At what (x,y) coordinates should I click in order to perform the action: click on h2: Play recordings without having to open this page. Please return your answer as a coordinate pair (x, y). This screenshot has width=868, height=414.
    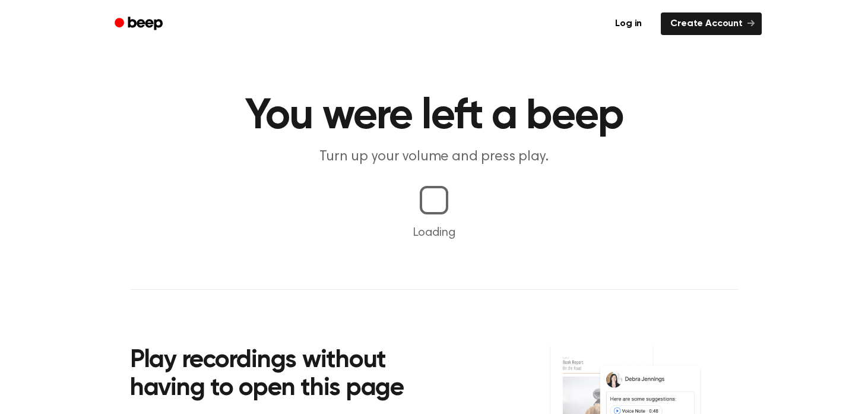
    Looking at the image, I should click on (290, 375).